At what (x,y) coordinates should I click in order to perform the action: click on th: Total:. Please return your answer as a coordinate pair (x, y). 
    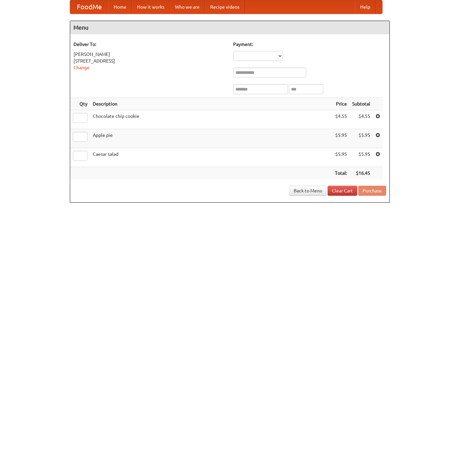
    Looking at the image, I should click on (341, 173).